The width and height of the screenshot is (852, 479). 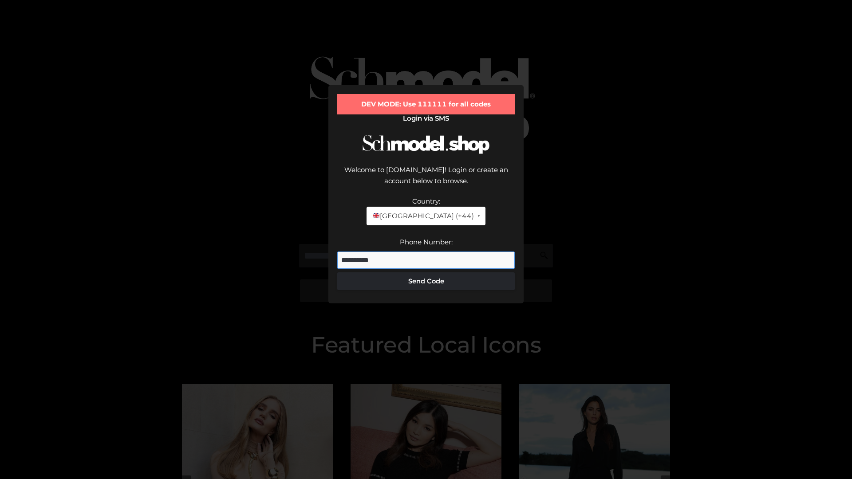 What do you see at coordinates (426, 201) in the screenshot?
I see `label: Country:` at bounding box center [426, 201].